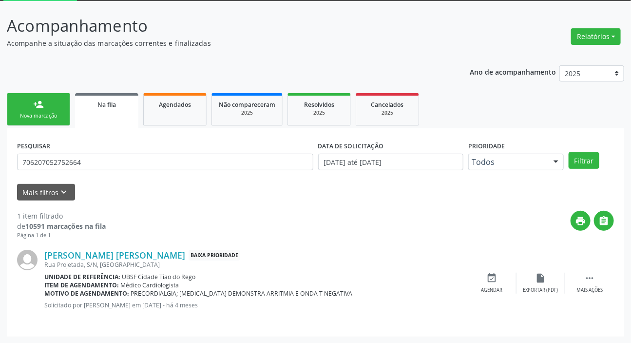  I want to click on b: Unidade de referência:, so click(82, 276).